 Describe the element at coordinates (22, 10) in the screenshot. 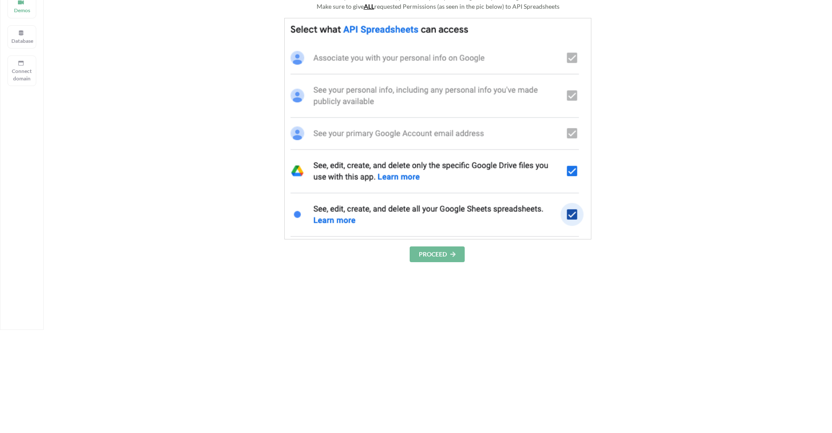

I see `p: Demos` at that location.